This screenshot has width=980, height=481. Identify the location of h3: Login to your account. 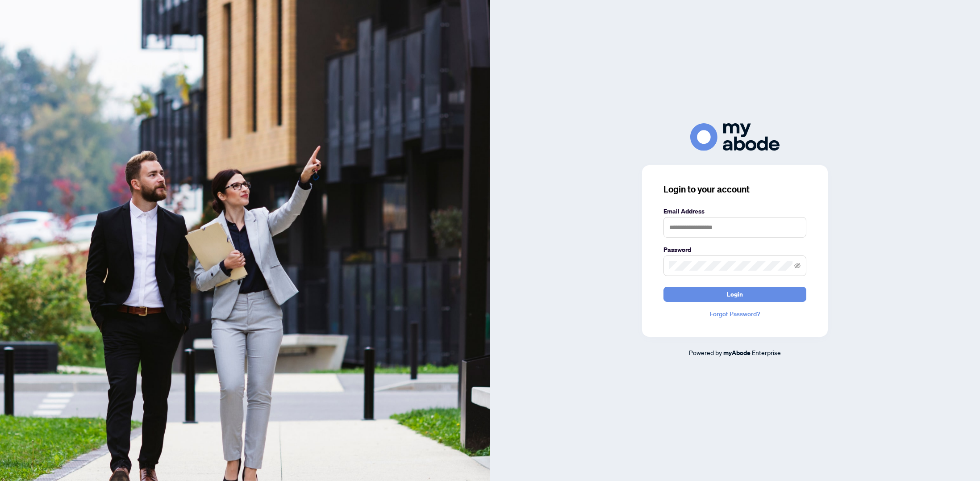
(735, 189).